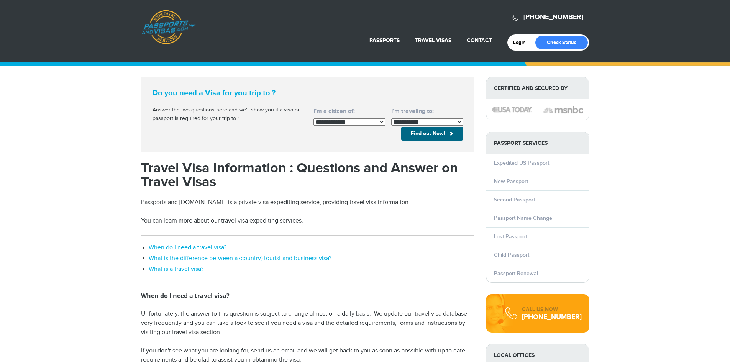 This screenshot has height=362, width=730. I want to click on a: Check Status, so click(561, 43).